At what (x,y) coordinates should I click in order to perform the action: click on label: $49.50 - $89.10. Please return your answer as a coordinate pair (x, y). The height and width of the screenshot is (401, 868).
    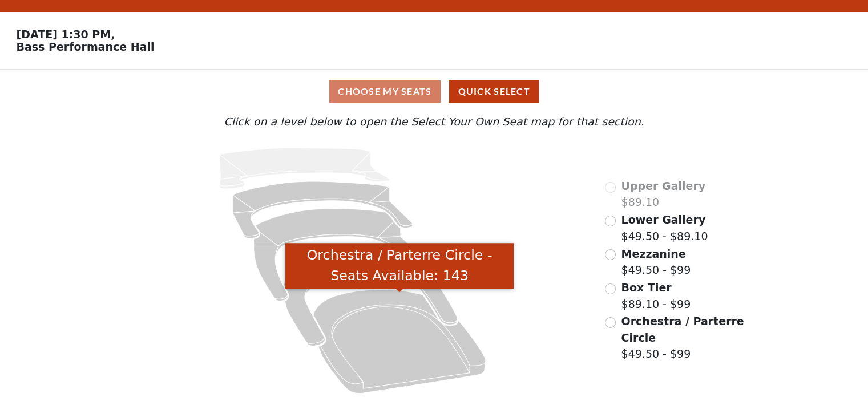
    Looking at the image, I should click on (664, 227).